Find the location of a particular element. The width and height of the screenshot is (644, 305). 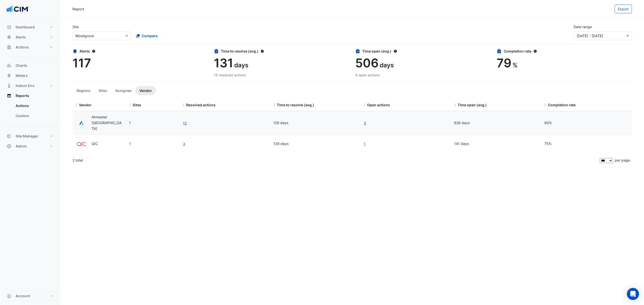

img: Company Logo is located at coordinates (18, 9).